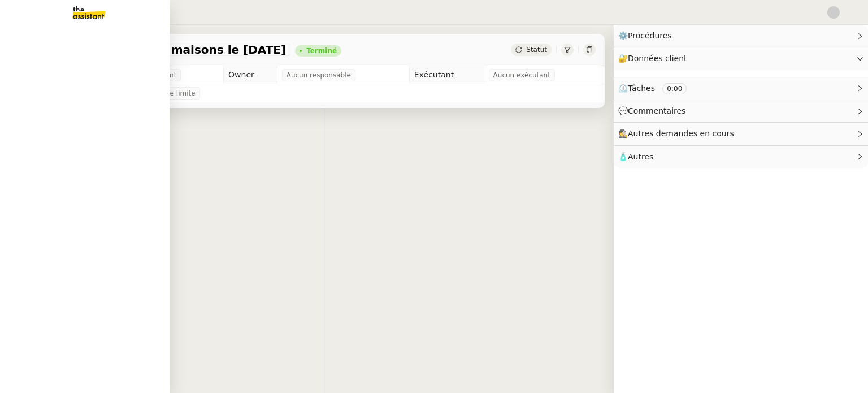 This screenshot has height=393, width=868. Describe the element at coordinates (251, 75) in the screenshot. I see `td: Owner` at that location.